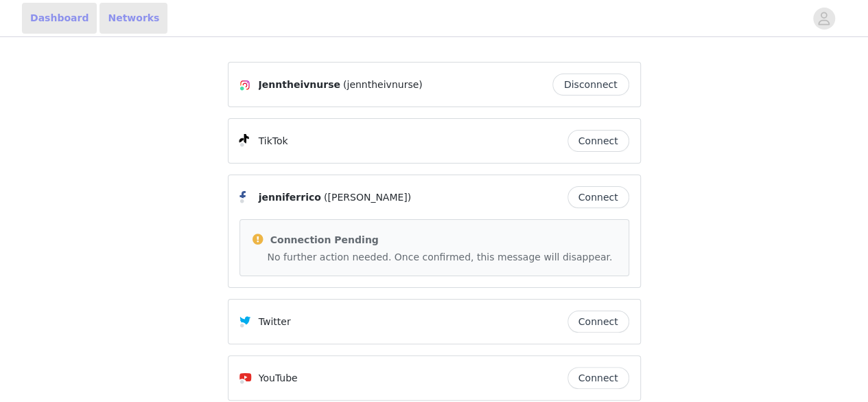 The height and width of the screenshot is (402, 868). Describe the element at coordinates (133, 18) in the screenshot. I see `a: Networks` at that location.